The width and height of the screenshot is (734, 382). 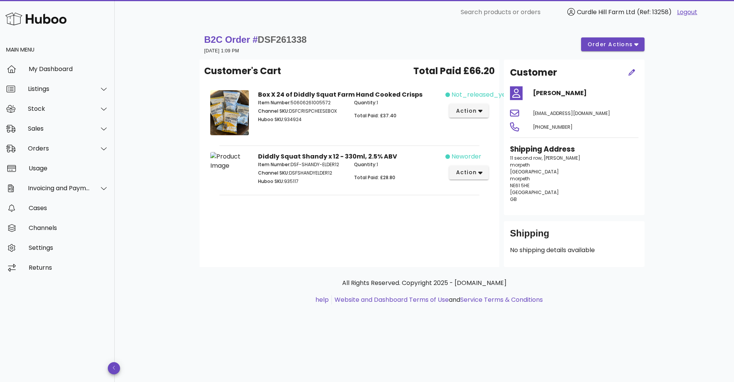 I want to click on strong: Box X 24 of Diddly Squat Farm Hand Cooked Crisps, so click(x=340, y=94).